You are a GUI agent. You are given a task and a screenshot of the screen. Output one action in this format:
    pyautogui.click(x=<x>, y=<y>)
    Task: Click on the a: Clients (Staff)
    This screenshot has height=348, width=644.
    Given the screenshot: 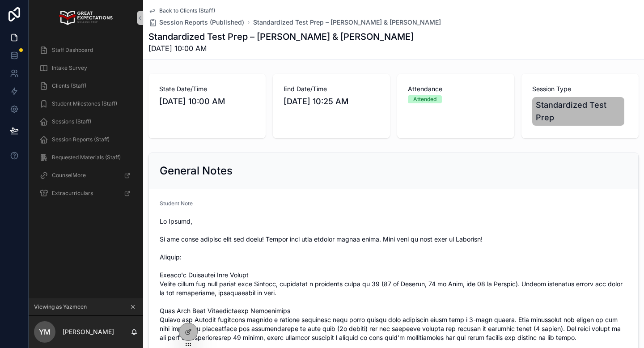 What is the action you would take?
    pyautogui.click(x=86, y=86)
    